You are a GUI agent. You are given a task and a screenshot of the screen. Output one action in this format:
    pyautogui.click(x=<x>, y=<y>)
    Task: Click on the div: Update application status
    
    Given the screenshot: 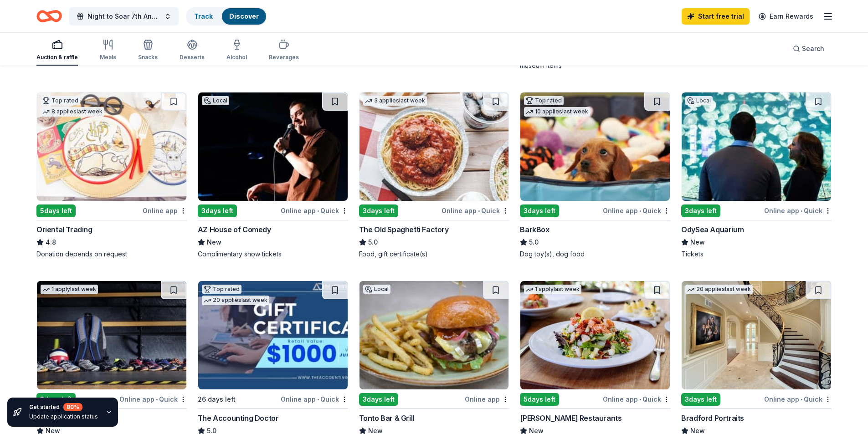 What is the action you would take?
    pyautogui.click(x=63, y=417)
    